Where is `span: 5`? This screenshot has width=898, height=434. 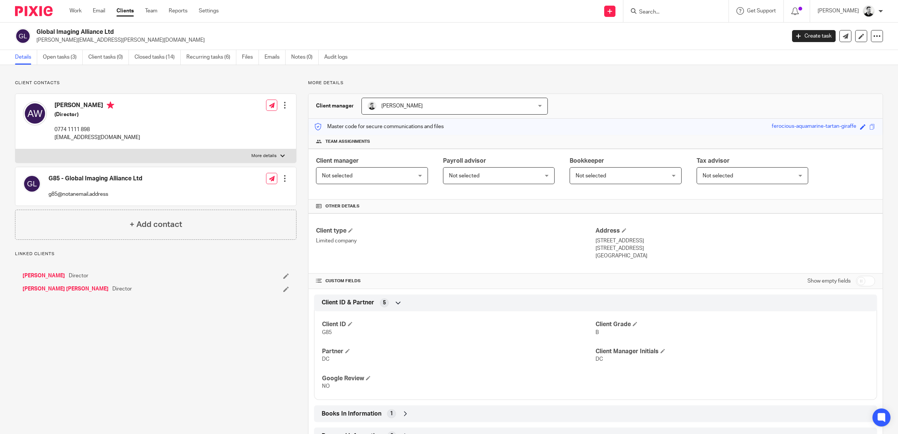
span: 5 is located at coordinates (384, 303).